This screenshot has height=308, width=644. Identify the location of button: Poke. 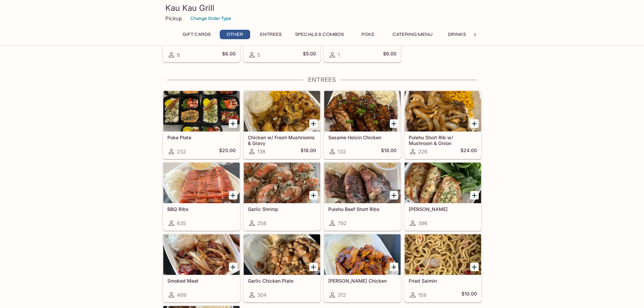
(368, 34).